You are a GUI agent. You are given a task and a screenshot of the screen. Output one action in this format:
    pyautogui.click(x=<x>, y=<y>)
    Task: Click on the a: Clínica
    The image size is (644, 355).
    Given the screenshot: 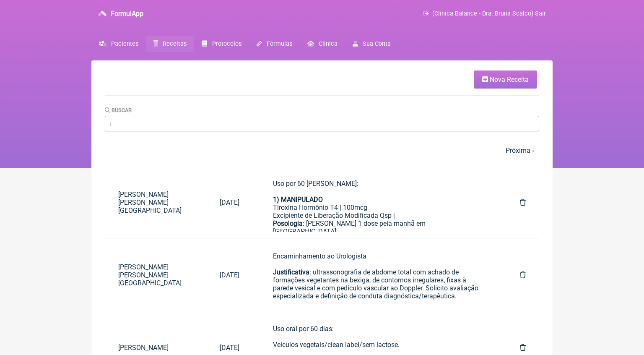 What is the action you would take?
    pyautogui.click(x=323, y=43)
    